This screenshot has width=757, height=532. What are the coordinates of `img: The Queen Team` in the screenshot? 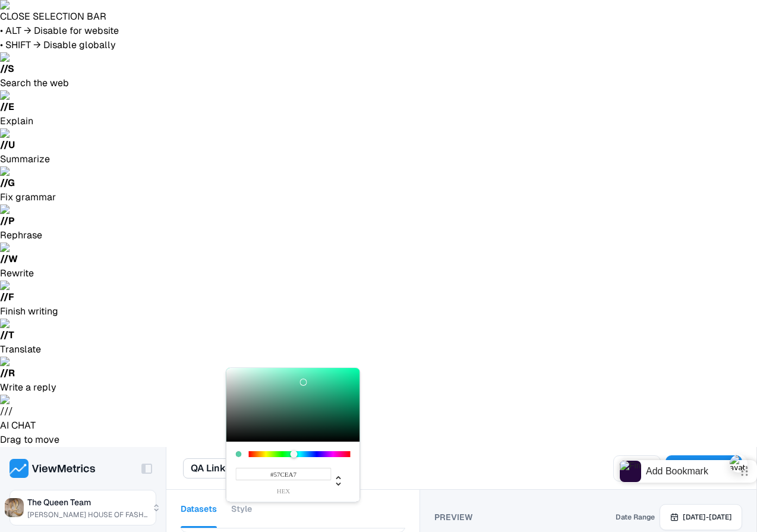 It's located at (14, 507).